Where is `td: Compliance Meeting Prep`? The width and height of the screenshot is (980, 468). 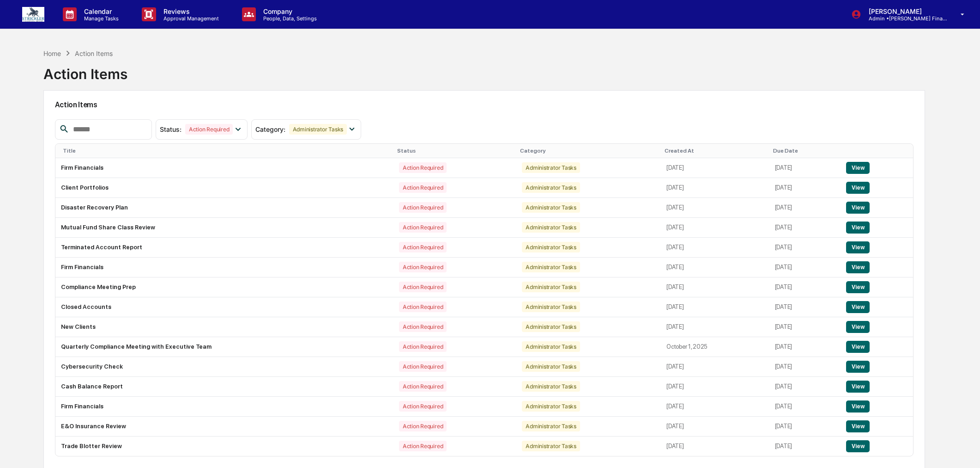 td: Compliance Meeting Prep is located at coordinates (224, 287).